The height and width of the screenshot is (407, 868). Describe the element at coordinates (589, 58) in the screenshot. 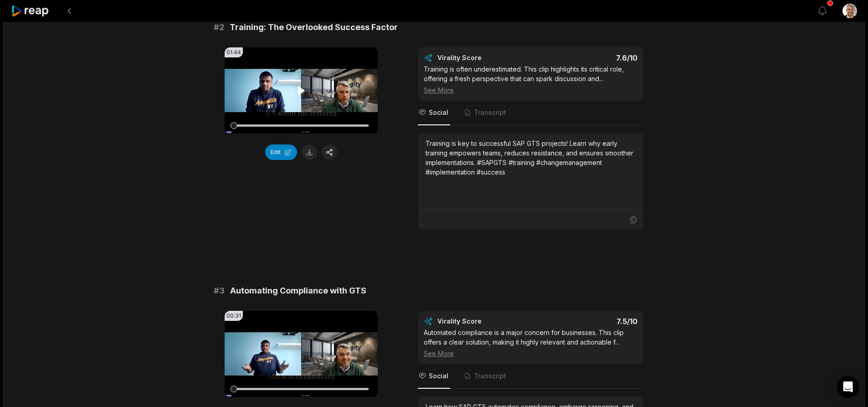

I see `div: 7.6 /10` at that location.